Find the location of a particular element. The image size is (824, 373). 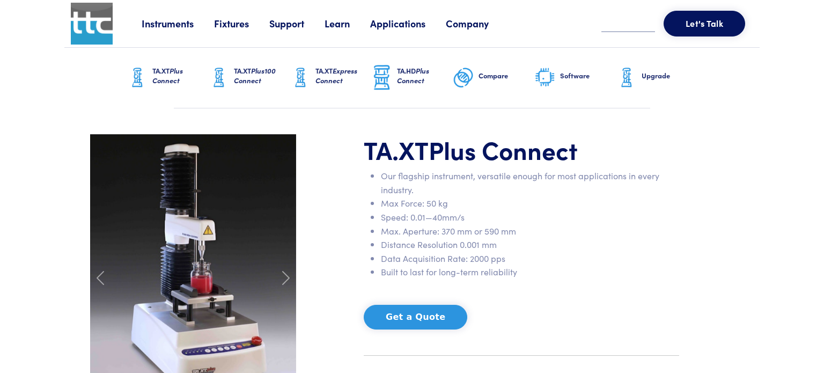

li: Distance Resolution 0.001 mm is located at coordinates (530, 245).